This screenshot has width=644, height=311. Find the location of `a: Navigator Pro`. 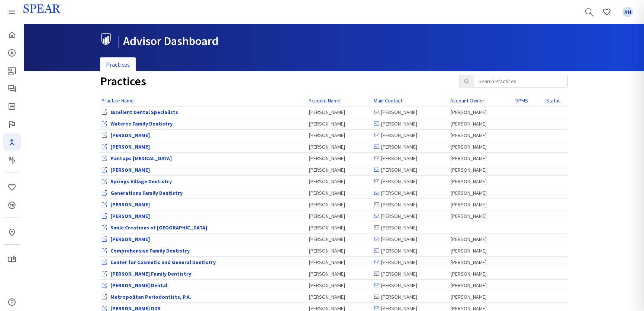

a: Navigator Pro is located at coordinates (12, 142).